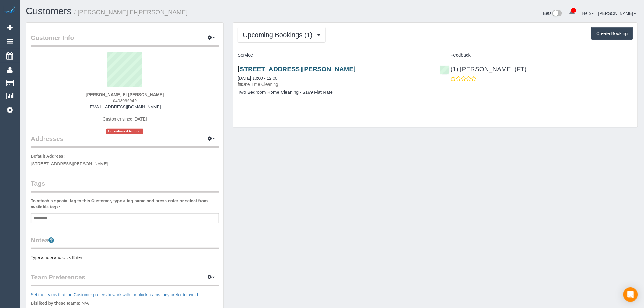  What do you see at coordinates (334, 55) in the screenshot?
I see `h4: Service` at bounding box center [334, 55].